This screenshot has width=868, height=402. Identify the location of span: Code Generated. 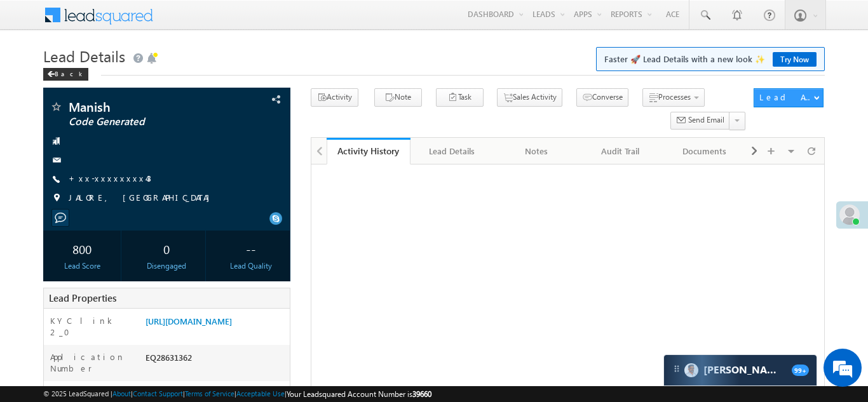
(145, 122).